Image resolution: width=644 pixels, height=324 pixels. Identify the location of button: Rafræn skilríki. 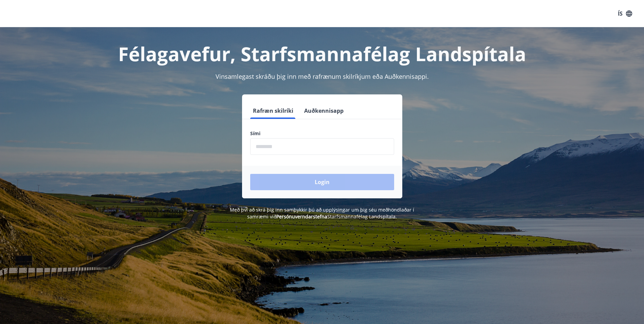
(273, 111).